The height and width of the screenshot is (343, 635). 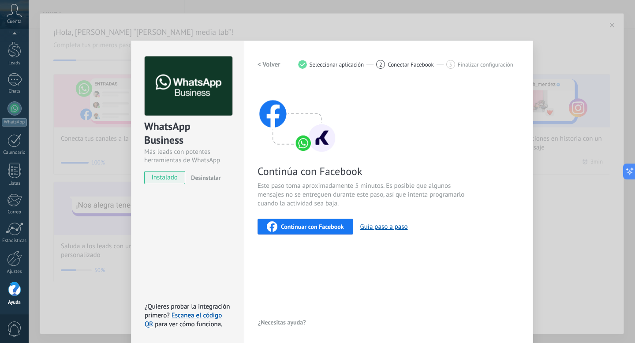 What do you see at coordinates (282, 322) in the screenshot?
I see `button: ¿Necesitas ayuda?` at bounding box center [282, 322].